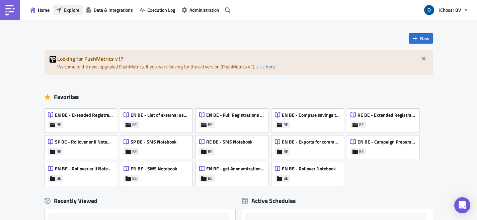 The width and height of the screenshot is (477, 220). What do you see at coordinates (387, 142) in the screenshot?
I see `span: EN BE - Campaign Preparation - Info for suppliers` at bounding box center [387, 142].